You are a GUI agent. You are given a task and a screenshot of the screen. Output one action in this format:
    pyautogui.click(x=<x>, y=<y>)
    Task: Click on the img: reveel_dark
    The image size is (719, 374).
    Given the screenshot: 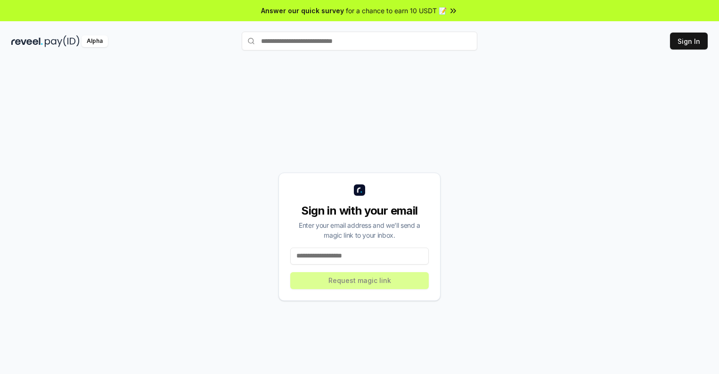 What is the action you would take?
    pyautogui.click(x=27, y=41)
    